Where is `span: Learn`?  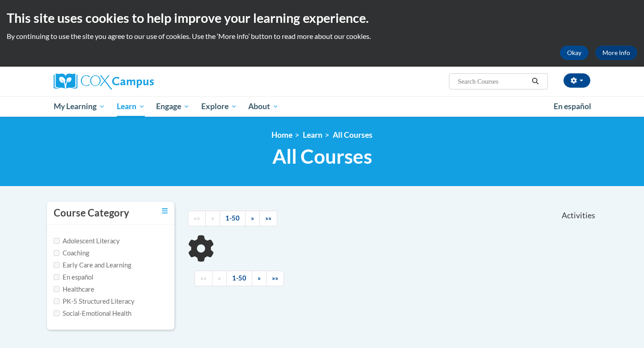 span: Learn is located at coordinates (130, 106).